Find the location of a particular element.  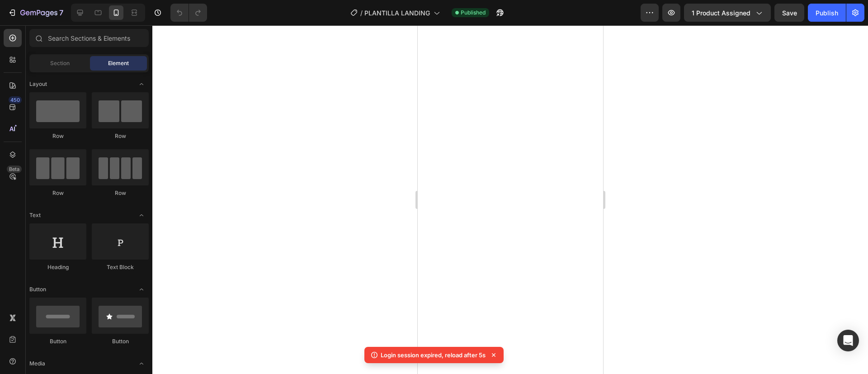

p: Login session expired, reload after 5s is located at coordinates (433, 355).